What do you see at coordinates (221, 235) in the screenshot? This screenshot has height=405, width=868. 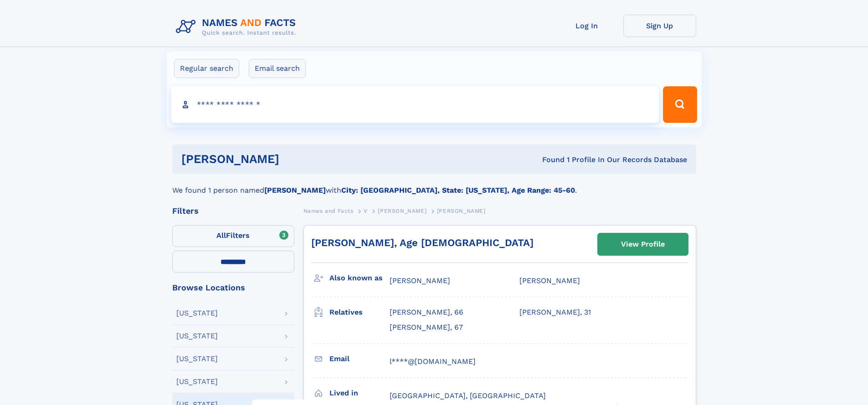 I see `span: All` at bounding box center [221, 235].